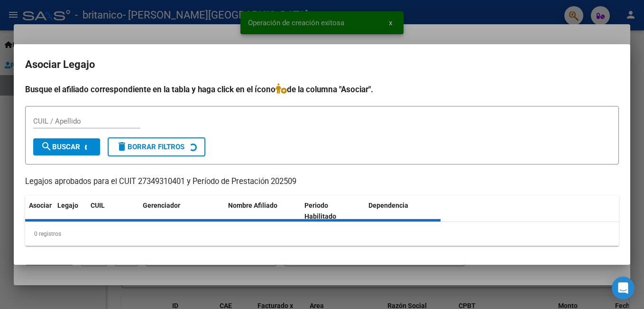 This screenshot has height=309, width=644. What do you see at coordinates (182, 211) in the screenshot?
I see `datatable-header-cell: Gerenciador` at bounding box center [182, 211].